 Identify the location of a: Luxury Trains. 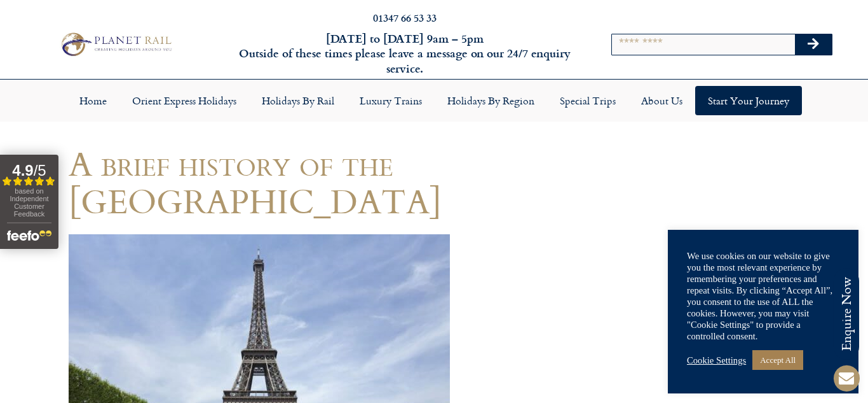
(391, 100).